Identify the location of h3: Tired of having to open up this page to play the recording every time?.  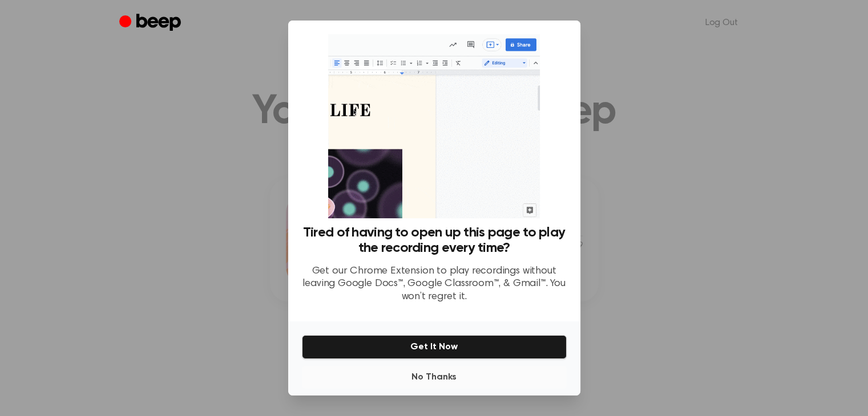
(434, 241).